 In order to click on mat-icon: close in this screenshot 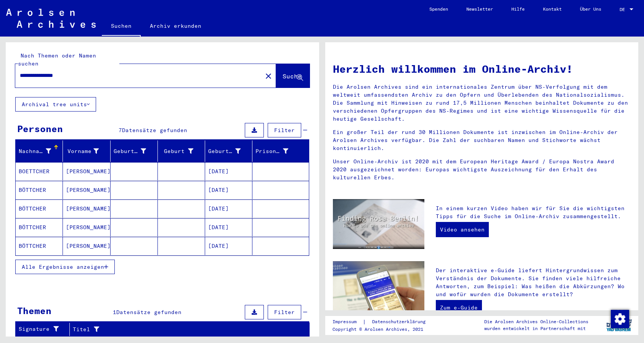, I will do `click(268, 76)`.